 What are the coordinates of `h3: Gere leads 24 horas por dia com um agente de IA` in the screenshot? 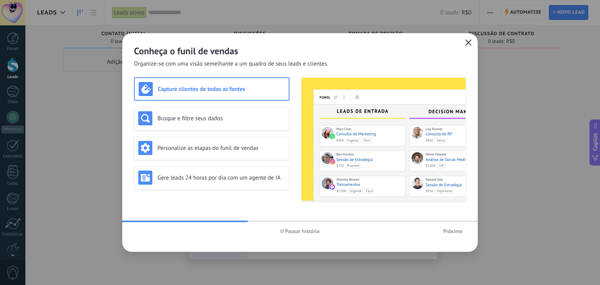 It's located at (221, 178).